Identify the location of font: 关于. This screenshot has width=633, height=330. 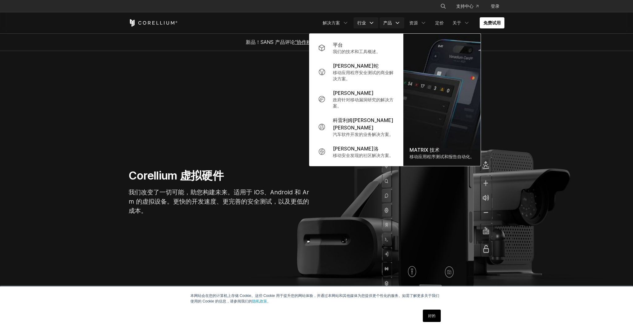
(457, 23).